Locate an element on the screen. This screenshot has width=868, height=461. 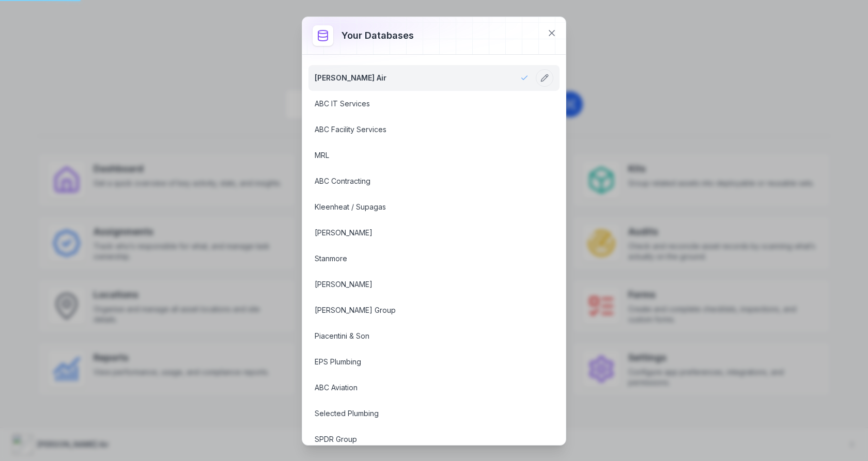
a: ABC Aviation is located at coordinates (422, 388).